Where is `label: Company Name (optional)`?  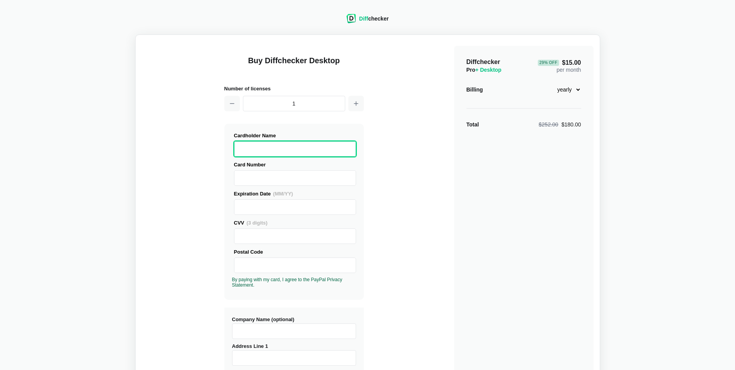 label: Company Name (optional) is located at coordinates (294, 327).